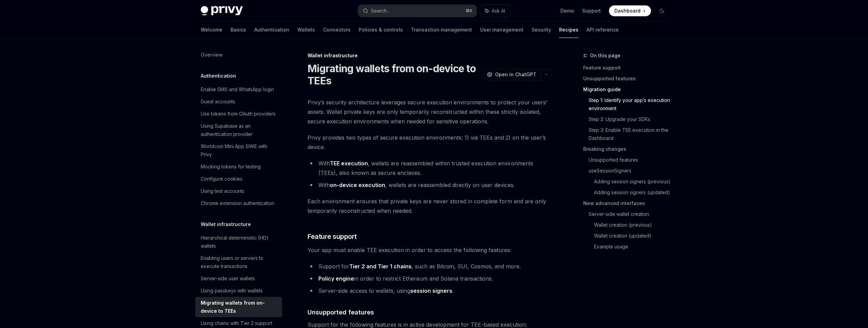 Image resolution: width=868 pixels, height=328 pixels. I want to click on a: useSessionSigners, so click(631, 171).